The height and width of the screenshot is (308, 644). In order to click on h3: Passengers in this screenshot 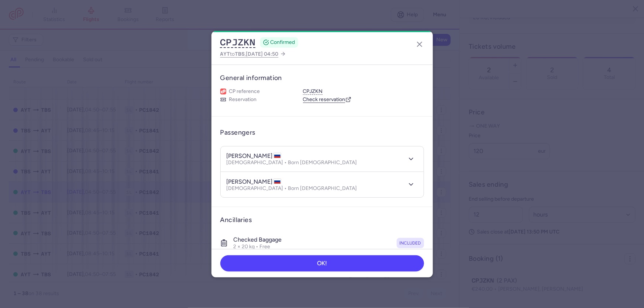, I will do `click(238, 132)`.